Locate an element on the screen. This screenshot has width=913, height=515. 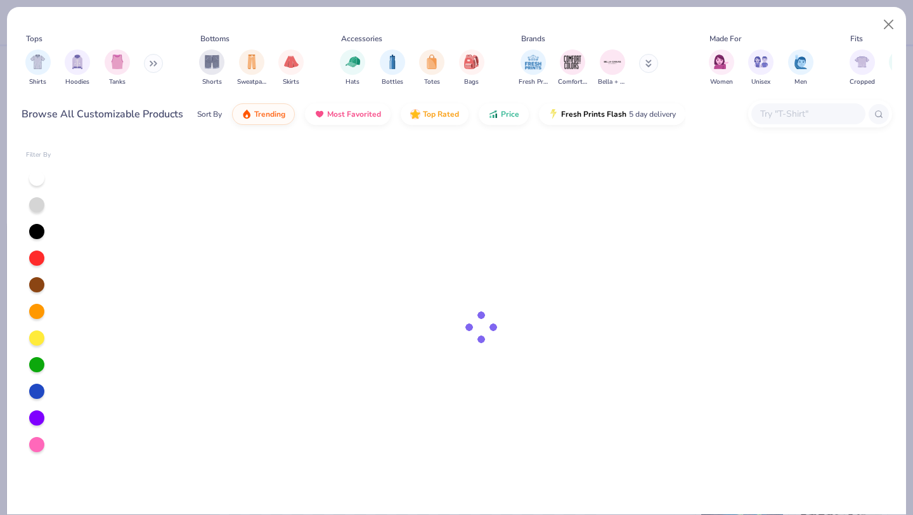
span: Hats is located at coordinates (352, 82).